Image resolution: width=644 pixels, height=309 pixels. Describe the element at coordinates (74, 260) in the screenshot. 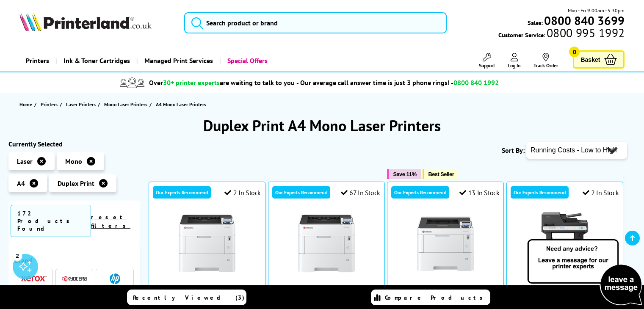

I see `span: Brand` at that location.